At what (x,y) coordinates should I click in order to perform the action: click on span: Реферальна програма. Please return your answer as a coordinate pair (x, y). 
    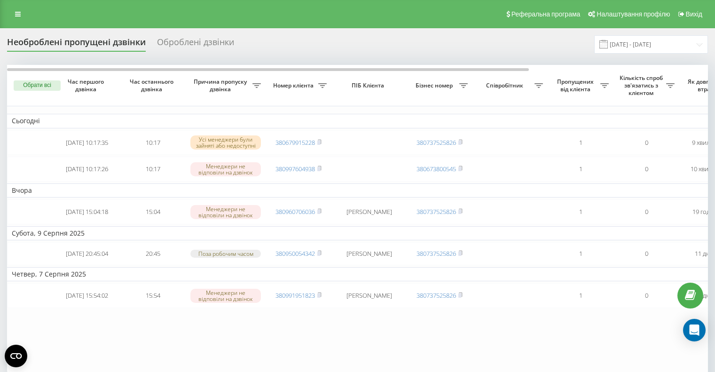
    Looking at the image, I should click on (546, 14).